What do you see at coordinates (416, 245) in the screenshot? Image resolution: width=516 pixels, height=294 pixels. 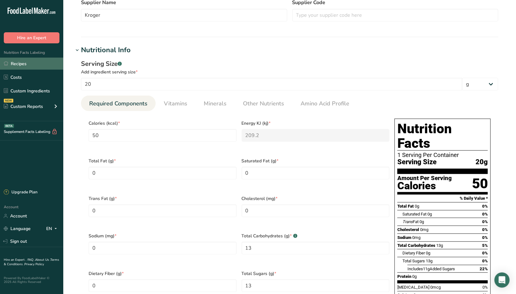 I see `span: Total Carbohydrates` at bounding box center [416, 245].